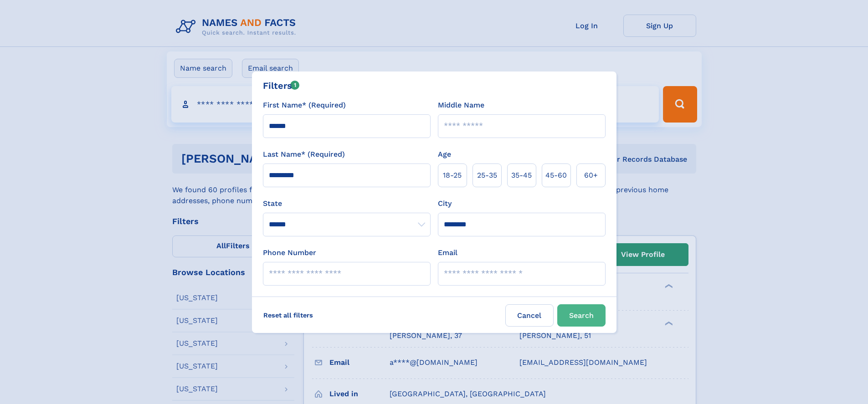 This screenshot has width=868, height=404. I want to click on span: 45‑60, so click(556, 175).